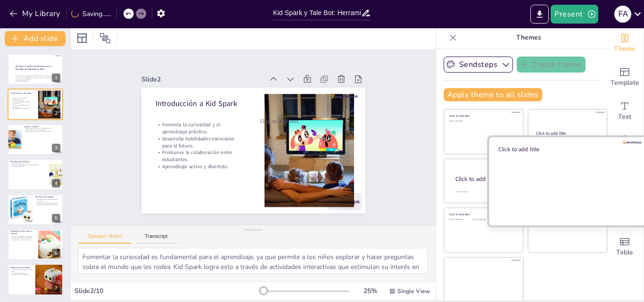 The height and width of the screenshot is (302, 644). I want to click on input: Insert title, so click(317, 13).